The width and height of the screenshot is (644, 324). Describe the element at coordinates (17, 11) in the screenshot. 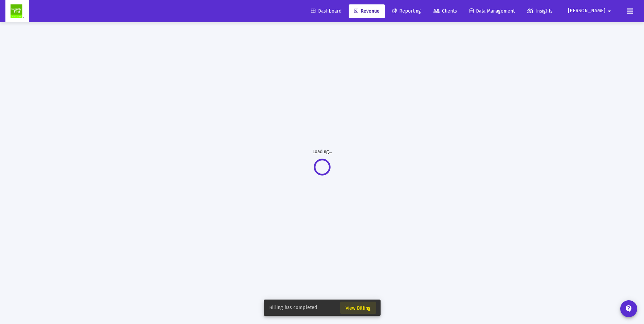

I see `img: Dashboard` at that location.